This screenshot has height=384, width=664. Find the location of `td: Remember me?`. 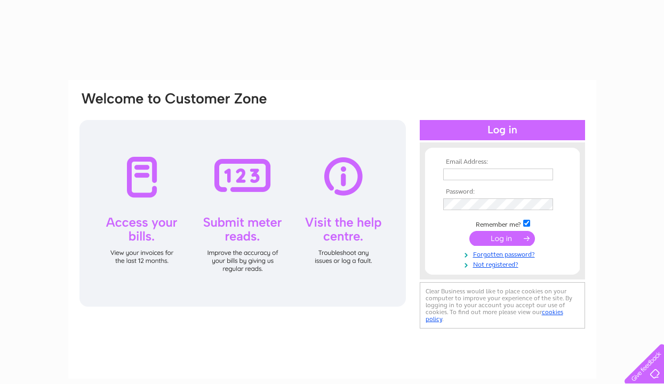

td: Remember me? is located at coordinates (502, 223).